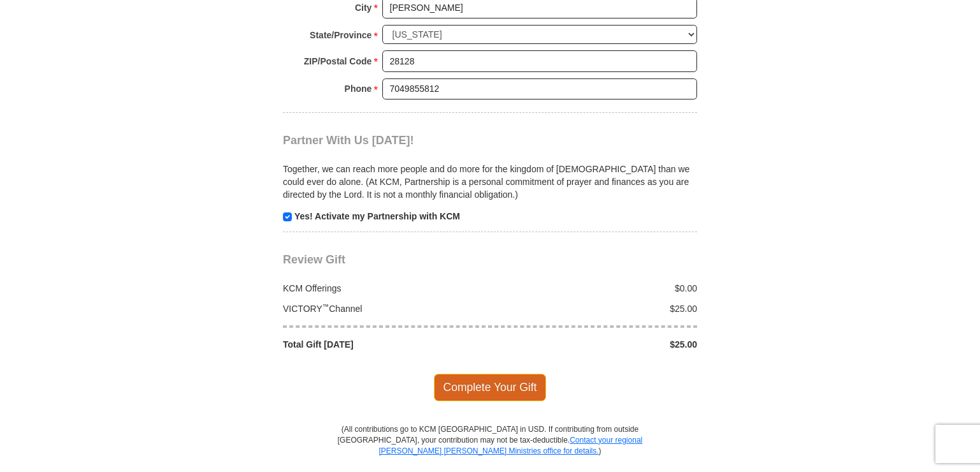  Describe the element at coordinates (315, 259) in the screenshot. I see `span: Review Gift` at that location.